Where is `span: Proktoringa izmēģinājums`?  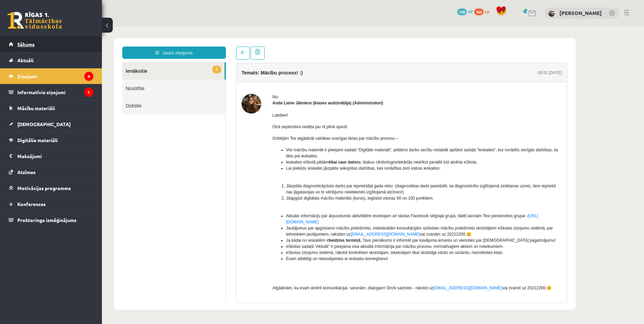
span: Proktoringa izmēģinājums is located at coordinates (47, 220).